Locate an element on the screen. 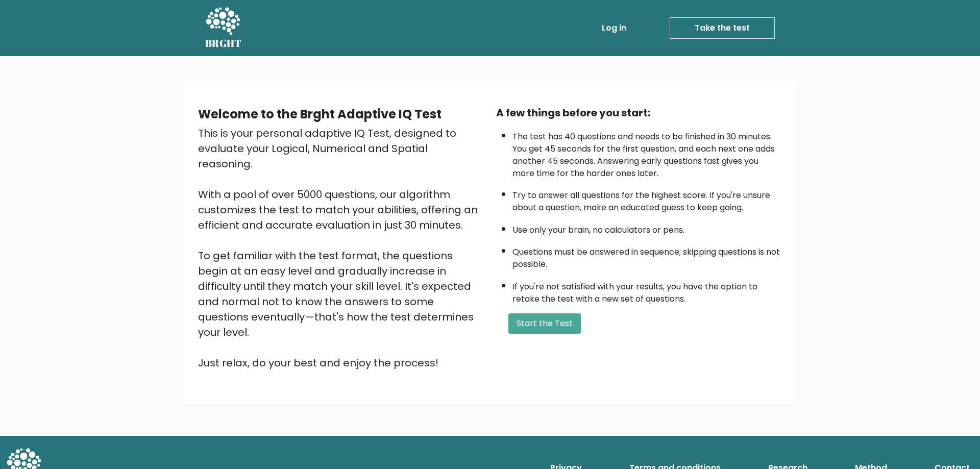 This screenshot has width=980, height=469. li: Use only your brain, no calculators or pens. is located at coordinates (647, 228).